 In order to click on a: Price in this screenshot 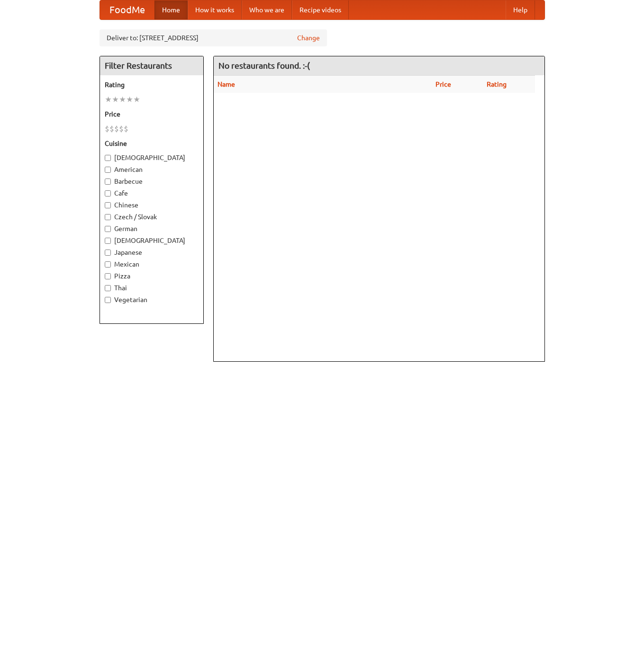, I will do `click(443, 84)`.